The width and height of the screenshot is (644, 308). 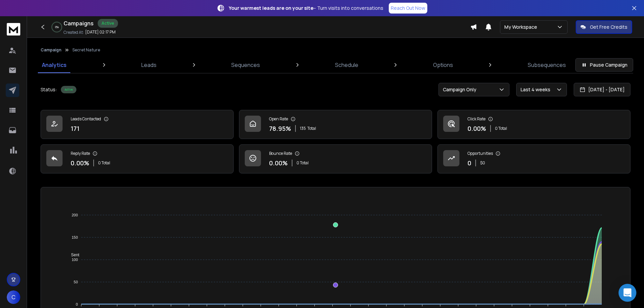 I want to click on p: Click Rate, so click(x=477, y=119).